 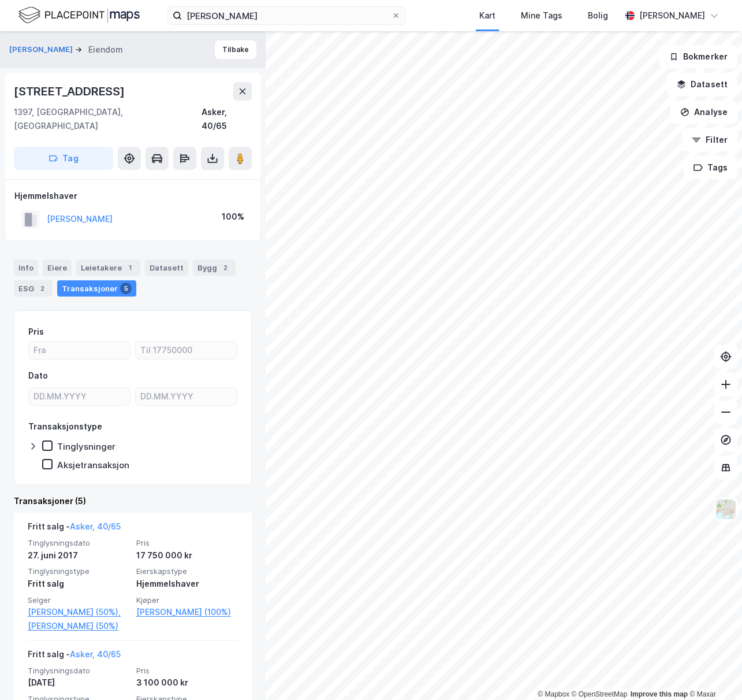 What do you see at coordinates (166, 267) in the screenshot?
I see `div: Datasett` at bounding box center [166, 267].